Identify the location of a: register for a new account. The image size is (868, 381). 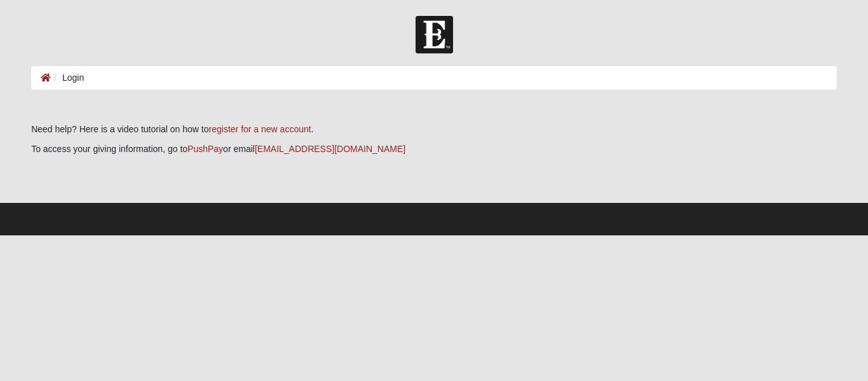
(260, 129).